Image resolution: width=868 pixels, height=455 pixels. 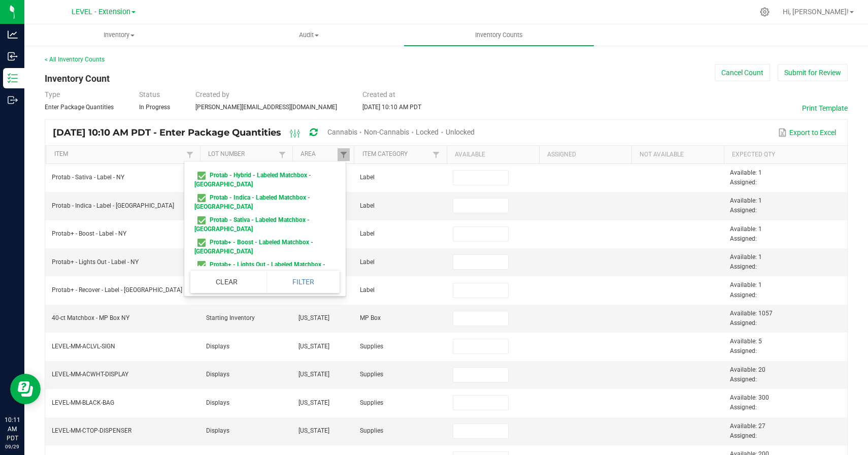 What do you see at coordinates (13, 100) in the screenshot?
I see `inline-svg: Outbound` at bounding box center [13, 100].